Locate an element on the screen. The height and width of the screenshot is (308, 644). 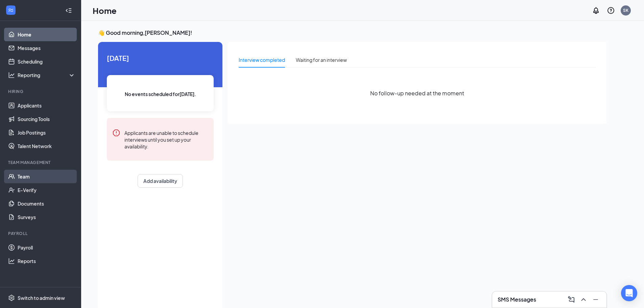
a: E-Verify is located at coordinates (46, 190).